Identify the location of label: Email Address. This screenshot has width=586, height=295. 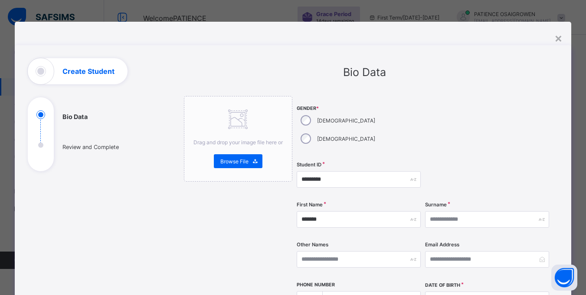
(442, 244).